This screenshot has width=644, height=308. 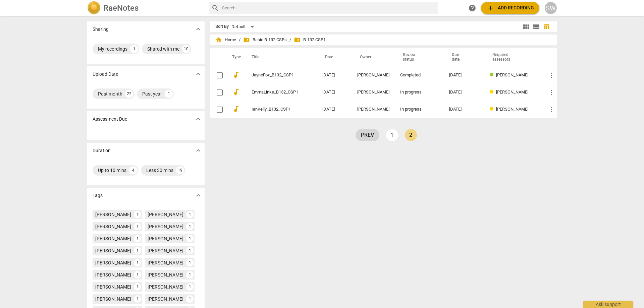 What do you see at coordinates (265, 40) in the screenshot?
I see `span: Basic B-132 CSPs` at bounding box center [265, 40].